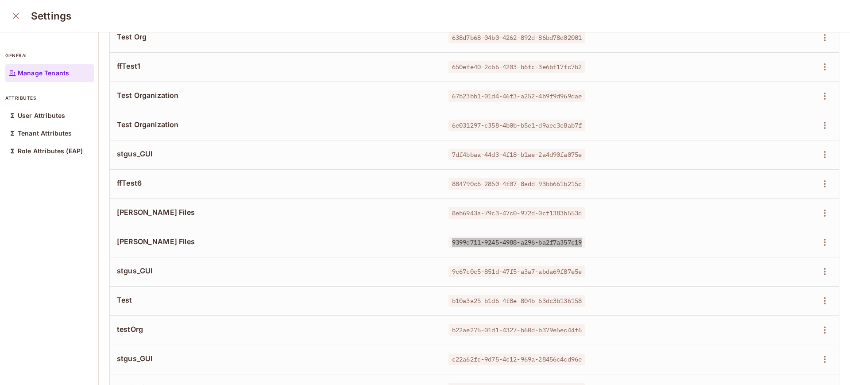 Image resolution: width=850 pixels, height=385 pixels. I want to click on p: general, so click(50, 55).